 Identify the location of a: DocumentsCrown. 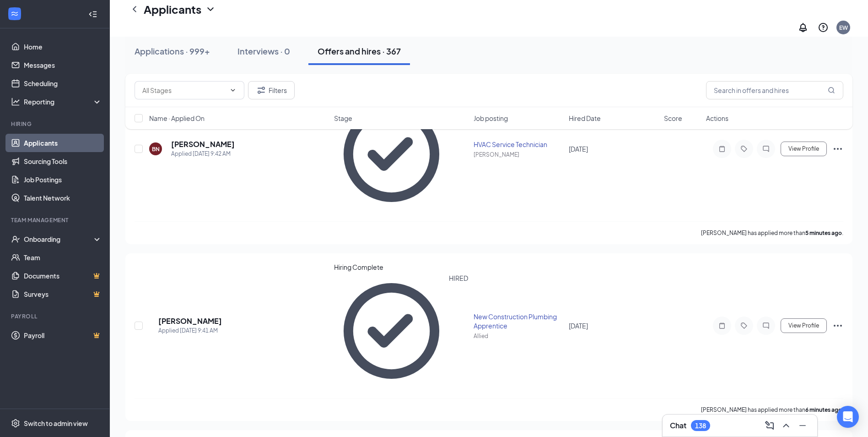
(62, 276).